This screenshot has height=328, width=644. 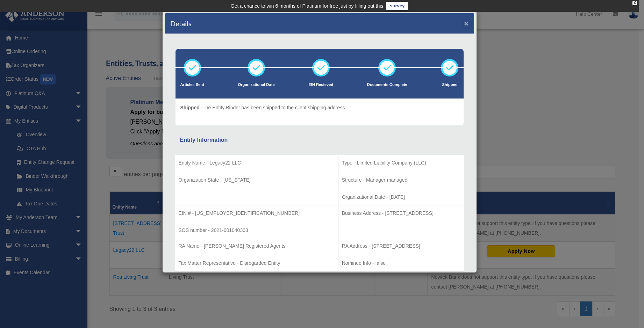 I want to click on p: SOS number - 2021-001040303, so click(x=256, y=230).